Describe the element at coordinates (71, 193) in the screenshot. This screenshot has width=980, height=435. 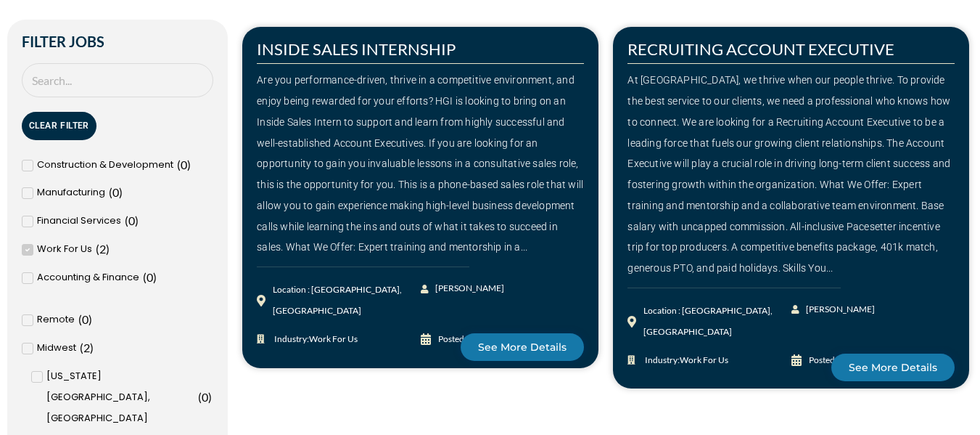
I see `span: Manufacturing` at that location.